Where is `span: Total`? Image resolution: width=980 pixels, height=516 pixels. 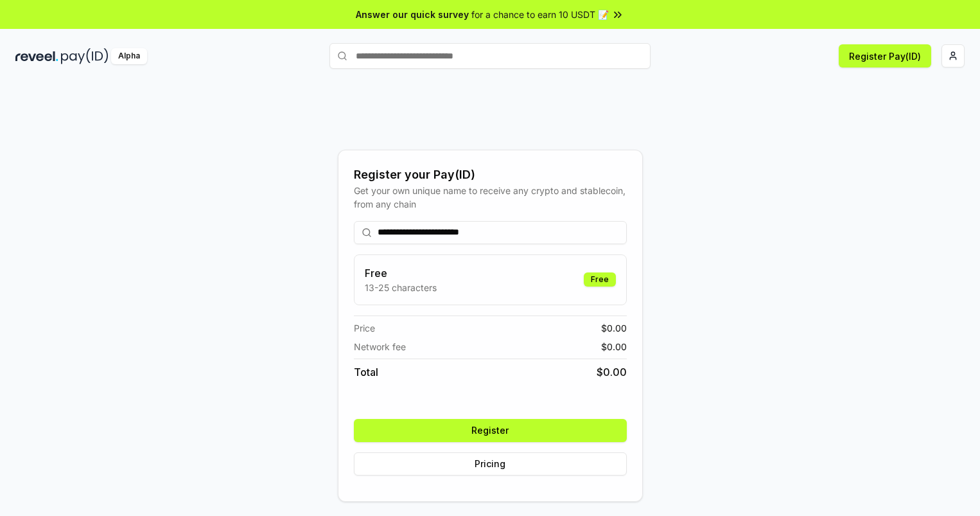
span: Total is located at coordinates (366, 372).